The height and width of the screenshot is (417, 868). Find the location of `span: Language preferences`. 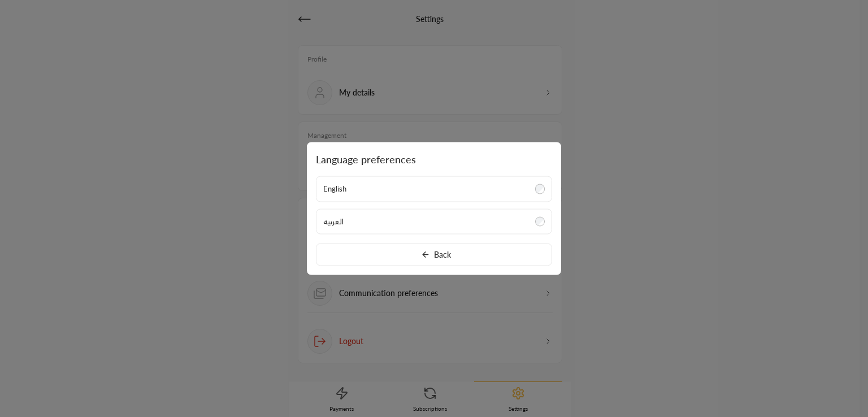

span: Language preferences is located at coordinates (434, 159).